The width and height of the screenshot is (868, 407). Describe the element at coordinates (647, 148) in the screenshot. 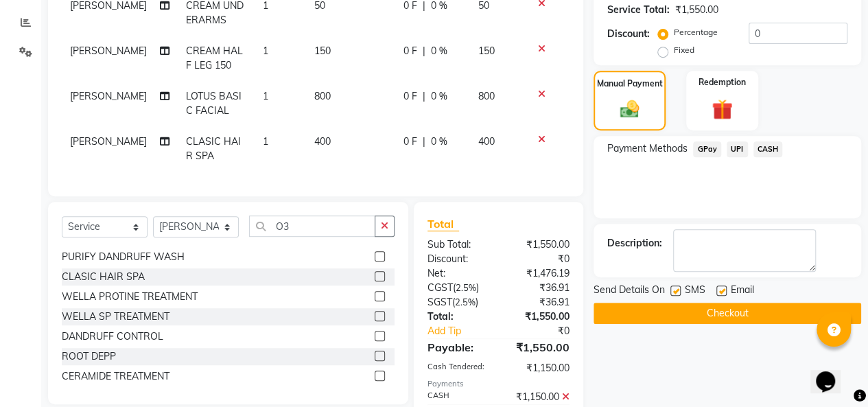

I see `span: Payment Methods` at that location.